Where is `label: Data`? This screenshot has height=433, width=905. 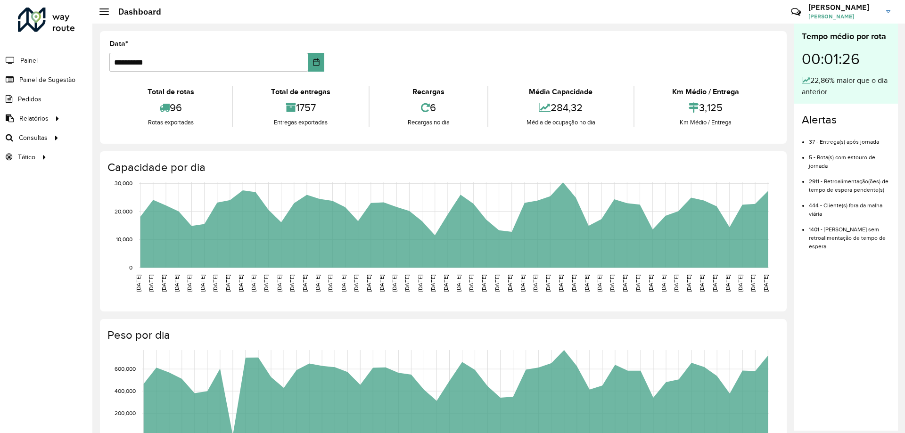
label: Data is located at coordinates (119, 44).